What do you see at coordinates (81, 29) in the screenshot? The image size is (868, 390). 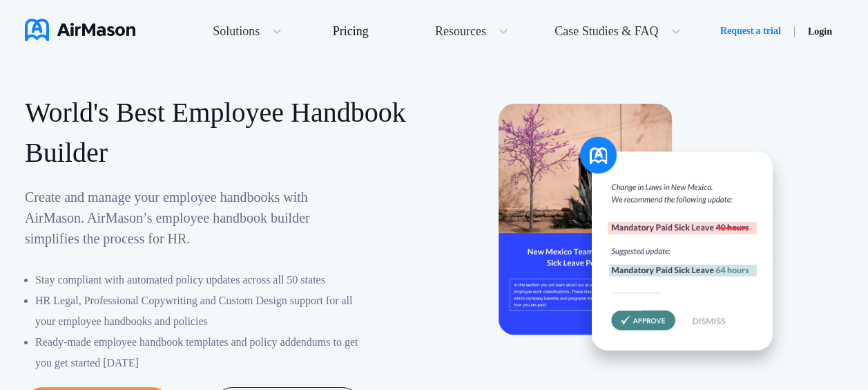 I see `img: AirMason Logo` at bounding box center [81, 29].